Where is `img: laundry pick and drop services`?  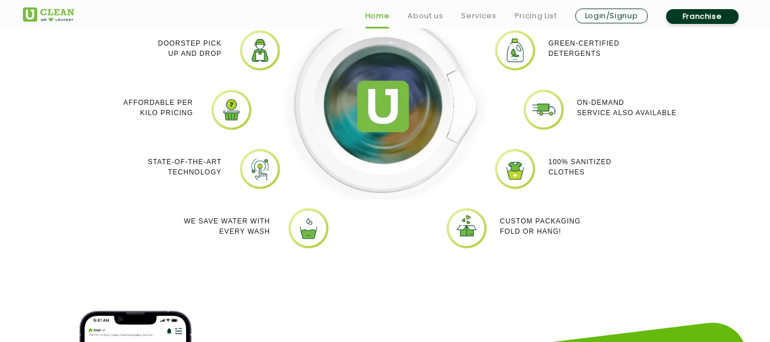
img: laundry pick and drop services is located at coordinates (231, 110).